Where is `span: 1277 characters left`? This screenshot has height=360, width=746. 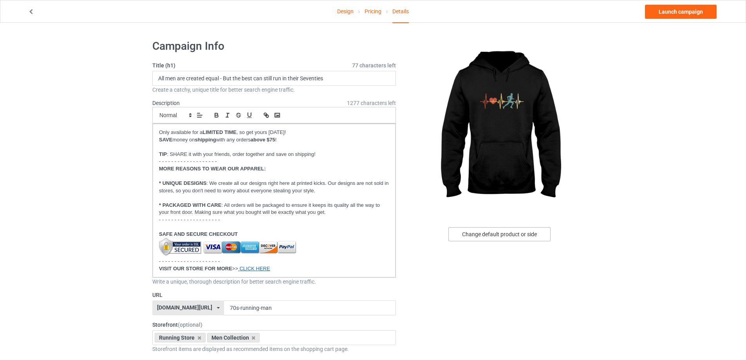
span: 1277 characters left is located at coordinates (371, 103).